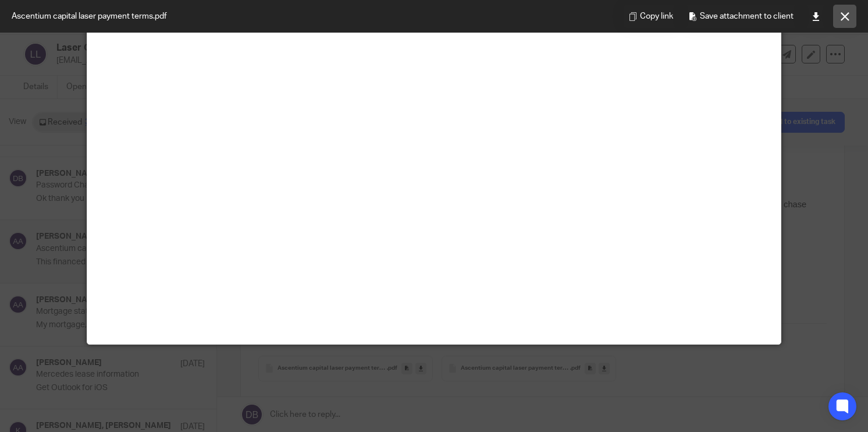 This screenshot has height=432, width=868. What do you see at coordinates (89, 16) in the screenshot?
I see `span: Ascentium capital laser payment terms.pdf` at bounding box center [89, 16].